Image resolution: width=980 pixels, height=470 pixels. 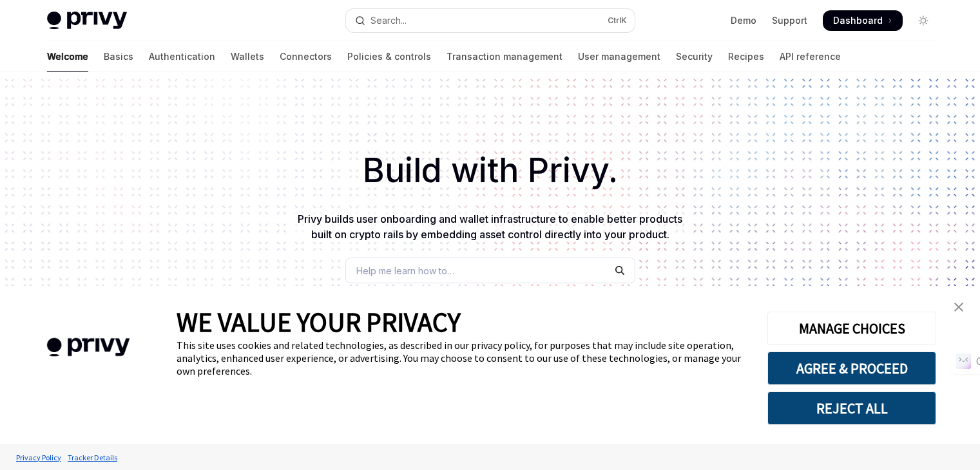 I want to click on span: Help me learn how to…, so click(x=405, y=271).